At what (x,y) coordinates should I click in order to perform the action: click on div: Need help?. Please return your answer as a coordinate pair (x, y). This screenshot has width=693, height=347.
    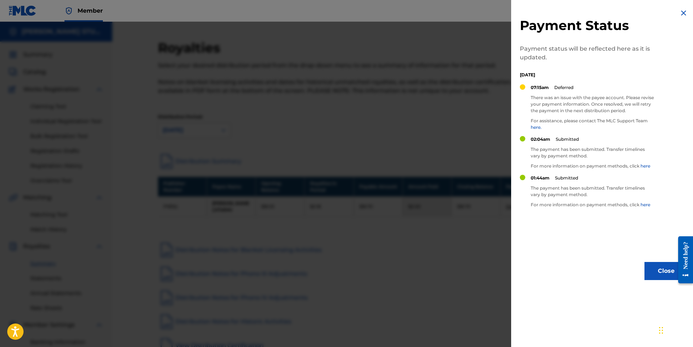
    Looking at the image, I should click on (13, 25).